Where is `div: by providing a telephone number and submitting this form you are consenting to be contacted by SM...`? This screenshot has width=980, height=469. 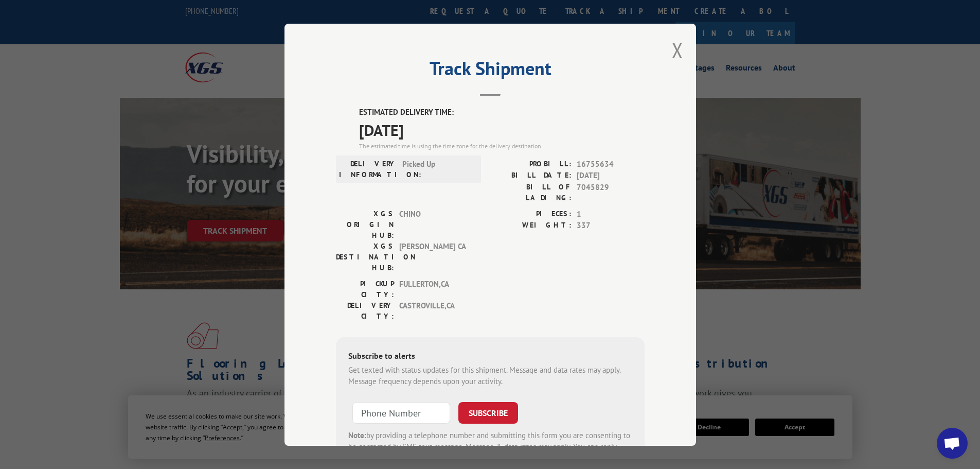 div: by providing a telephone number and submitting this form you are consenting to be contacted by SM... is located at coordinates (490, 446).